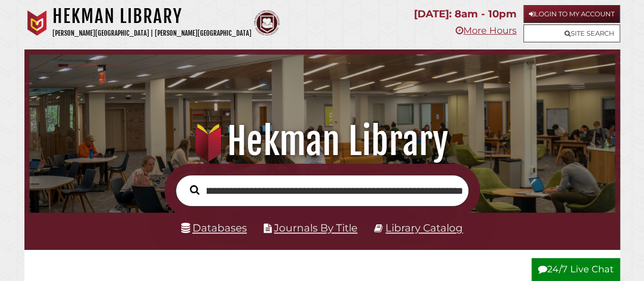 This screenshot has height=281, width=644. I want to click on img: Calvin Theological Seminary, so click(267, 23).